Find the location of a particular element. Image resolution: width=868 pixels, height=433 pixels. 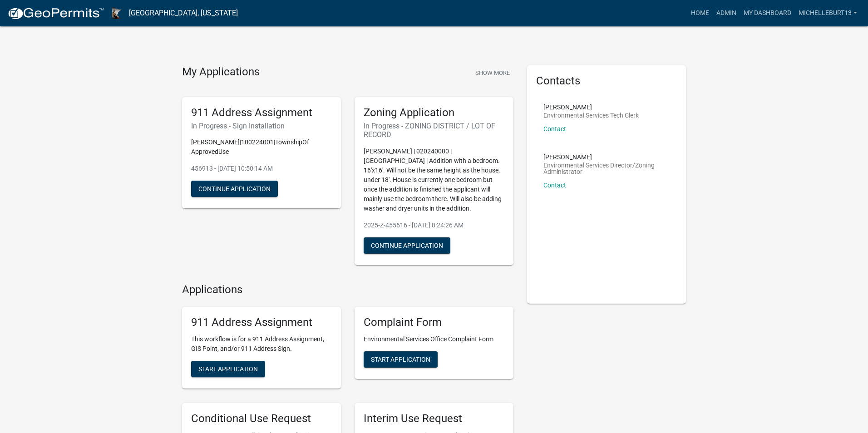

h5: Conditional Use Request is located at coordinates (262, 419).